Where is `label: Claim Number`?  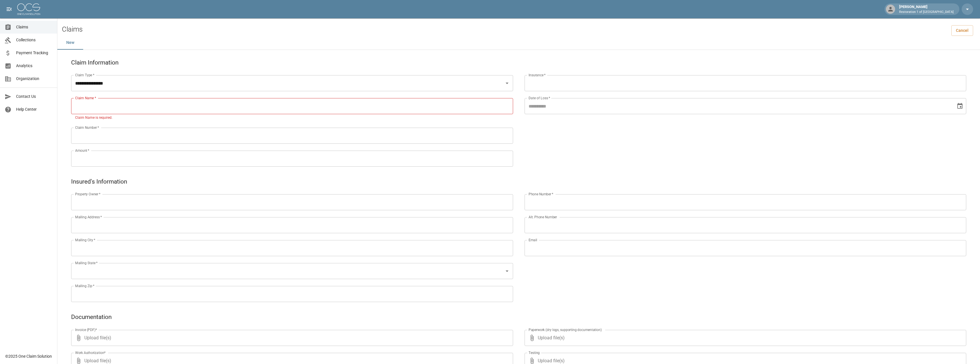
label: Claim Number is located at coordinates (87, 127).